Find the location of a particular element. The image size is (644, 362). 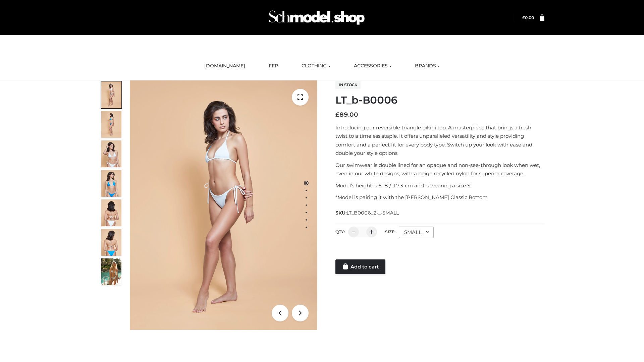

img: ArielClassicBikiniTop_CloudNine_AzureSky_OW114ECO_2-scaled.jpg is located at coordinates (111, 124).